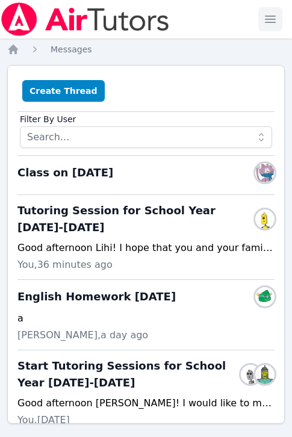  I want to click on img: Anna Skoblova, so click(265, 375).